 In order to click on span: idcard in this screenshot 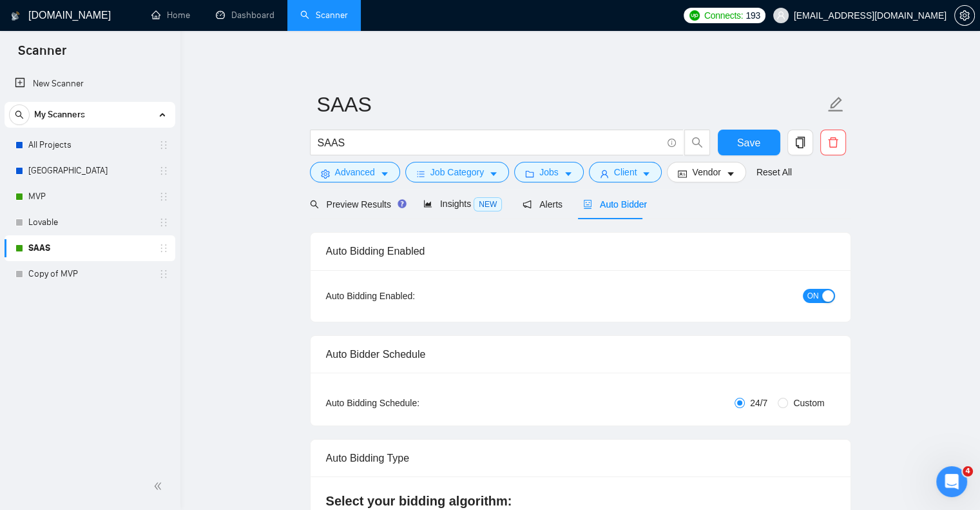, I will do `click(682, 174)`.